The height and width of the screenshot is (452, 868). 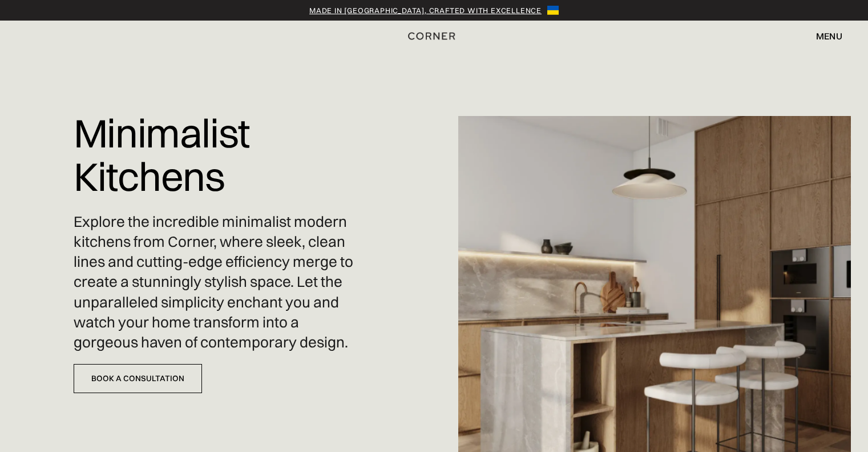 I want to click on a: Book a Consultation, so click(x=137, y=378).